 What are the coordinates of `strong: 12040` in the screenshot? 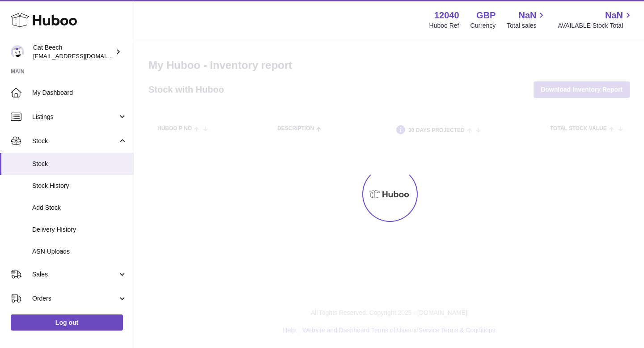 It's located at (447, 15).